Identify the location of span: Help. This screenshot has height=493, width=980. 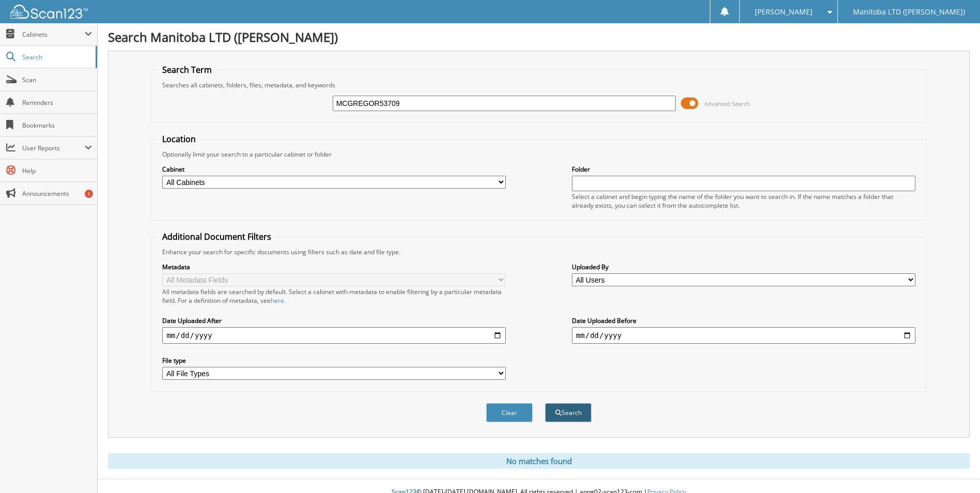
(56, 170).